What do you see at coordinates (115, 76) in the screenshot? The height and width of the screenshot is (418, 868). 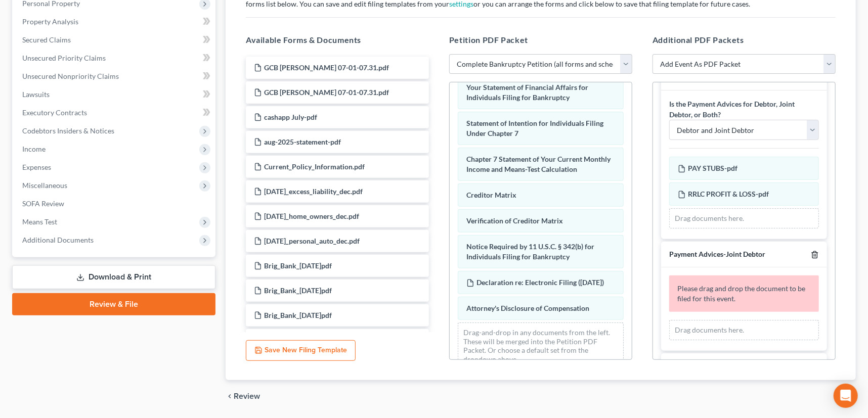 I see `a: Unsecured Nonpriority Claims` at bounding box center [115, 76].